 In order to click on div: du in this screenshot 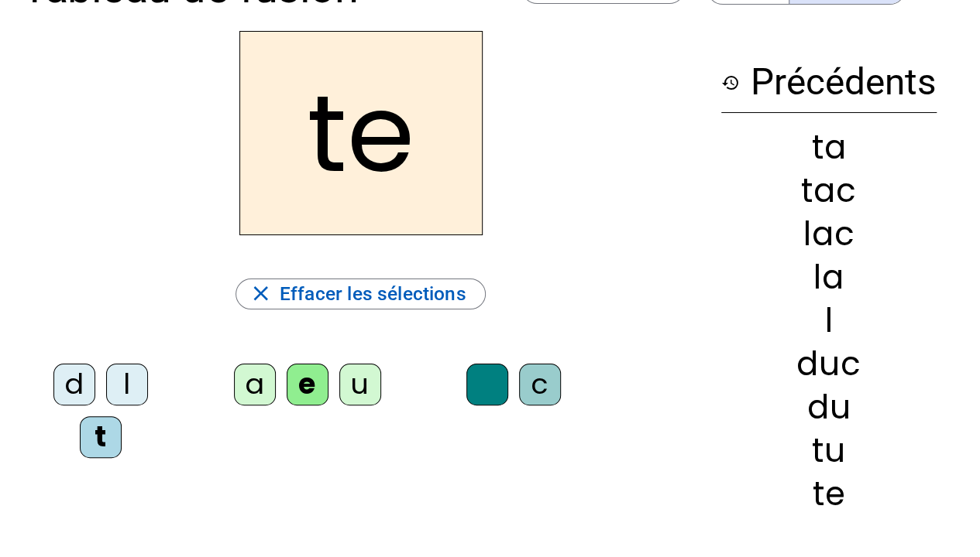, I will do `click(829, 408)`.